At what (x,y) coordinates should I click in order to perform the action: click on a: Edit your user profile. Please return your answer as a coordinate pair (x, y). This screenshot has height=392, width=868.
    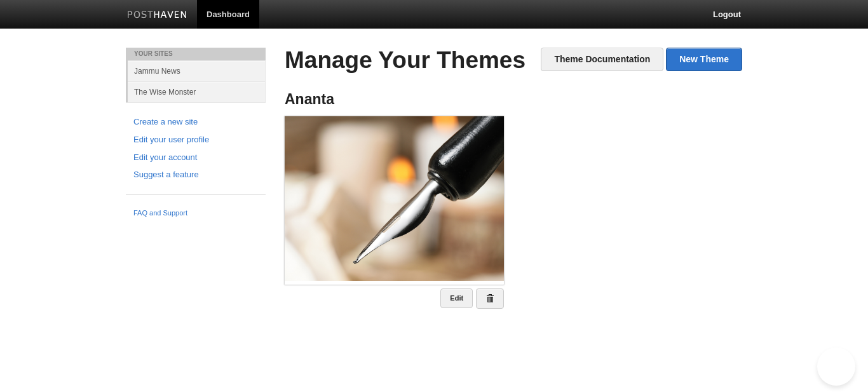
    Looking at the image, I should click on (196, 140).